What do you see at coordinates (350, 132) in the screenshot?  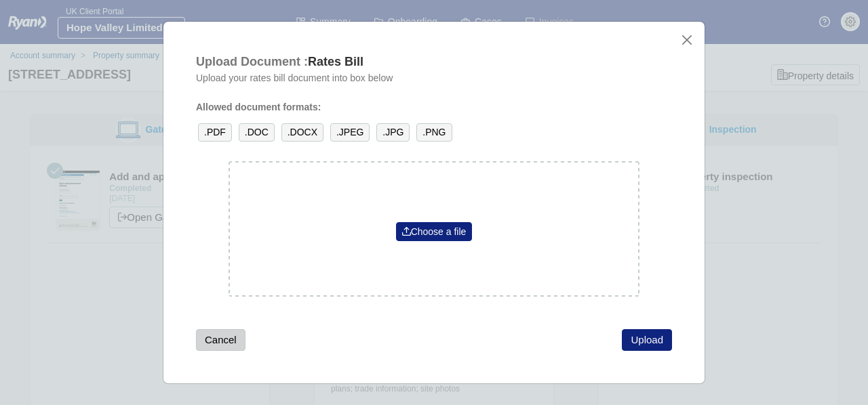 I see `span: .JPEG` at bounding box center [350, 132].